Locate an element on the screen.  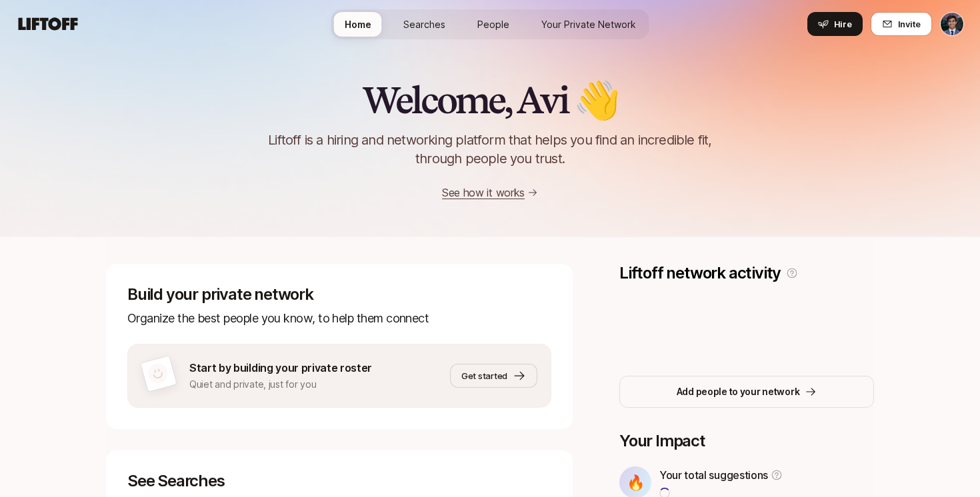
img: Avi Saraf is located at coordinates (952, 24).